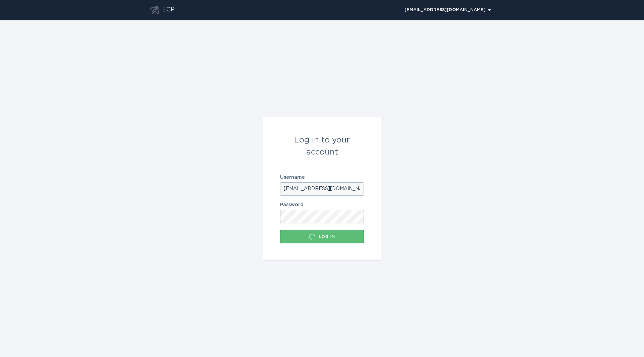 The width and height of the screenshot is (644, 357). Describe the element at coordinates (322, 205) in the screenshot. I see `label: Password` at that location.